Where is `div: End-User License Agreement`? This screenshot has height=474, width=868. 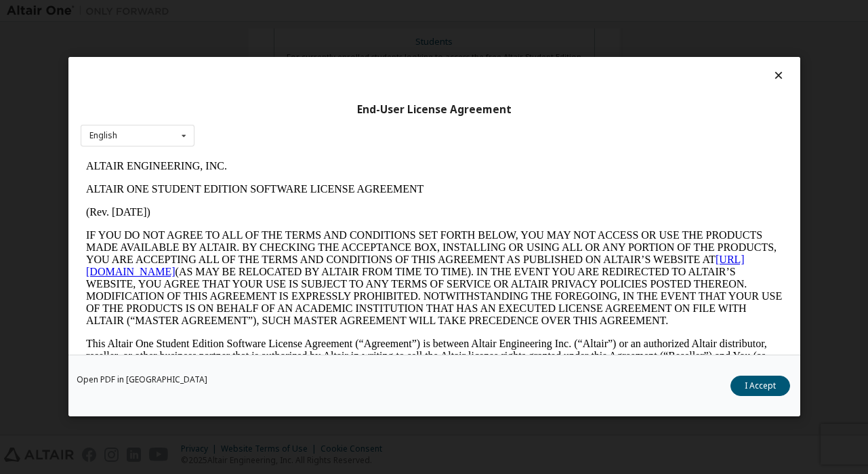
div: End-User License Agreement is located at coordinates (435, 110).